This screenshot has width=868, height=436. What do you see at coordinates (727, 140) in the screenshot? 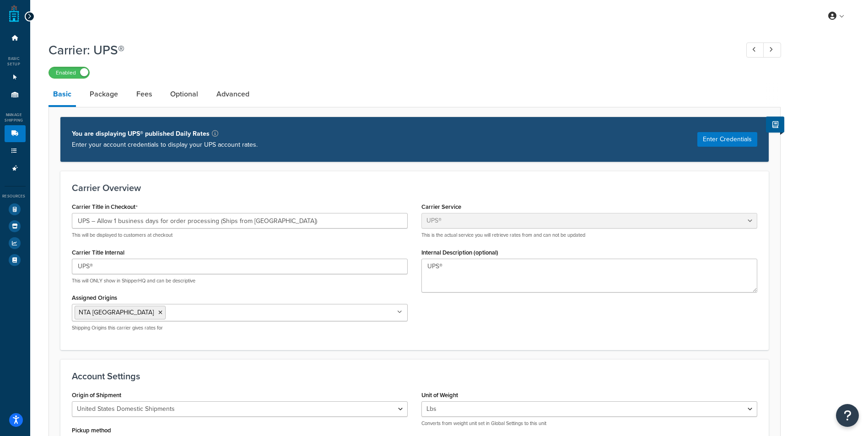
I see `button: Enter Credentials` at bounding box center [727, 140].